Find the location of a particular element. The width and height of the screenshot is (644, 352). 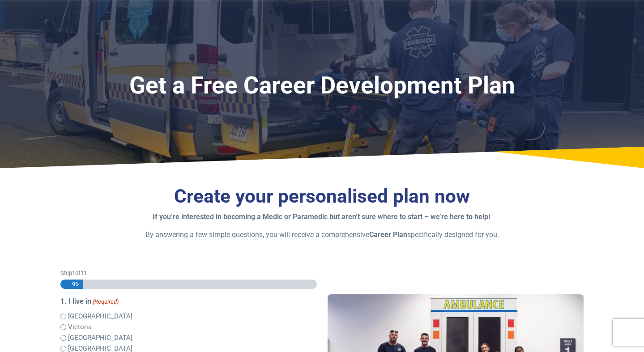

p: By answering a few simple questions, you will receive a comprehensive specifically designed for you. is located at coordinates (322, 235).